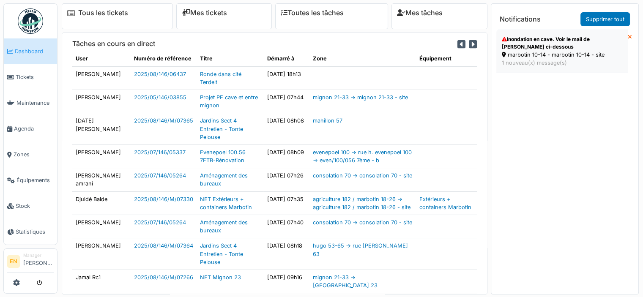 This screenshot has height=297, width=643. I want to click on a: NET Extérieurs + containers Marbotin, so click(226, 203).